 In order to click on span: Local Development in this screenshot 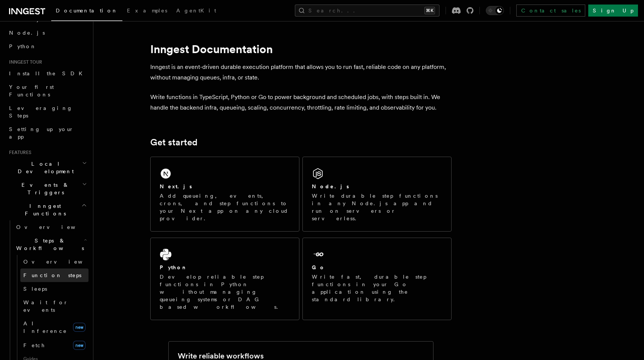, I will do `click(44, 167)`.